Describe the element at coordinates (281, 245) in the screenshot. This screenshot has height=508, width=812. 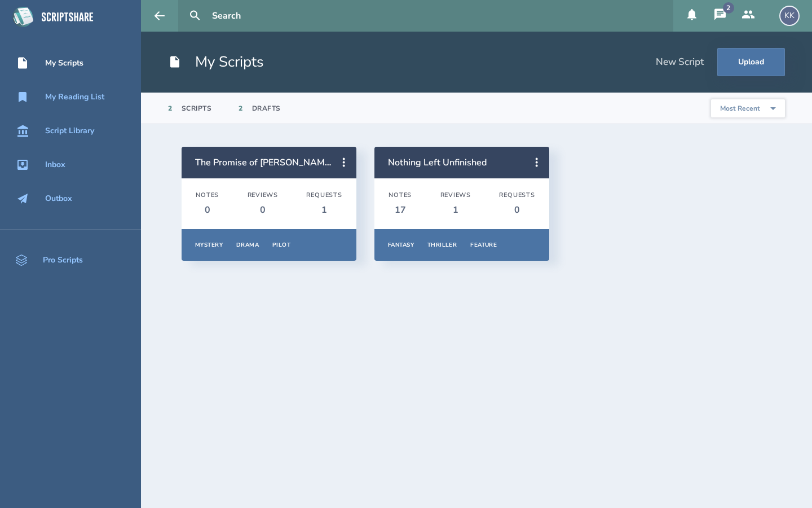
I see `div: Pilot` at that location.